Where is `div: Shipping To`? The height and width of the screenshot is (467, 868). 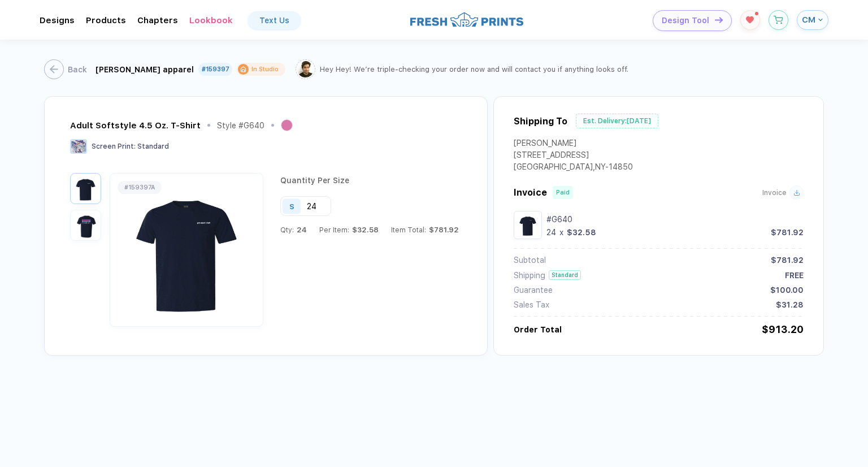 div: Shipping To is located at coordinates (541, 121).